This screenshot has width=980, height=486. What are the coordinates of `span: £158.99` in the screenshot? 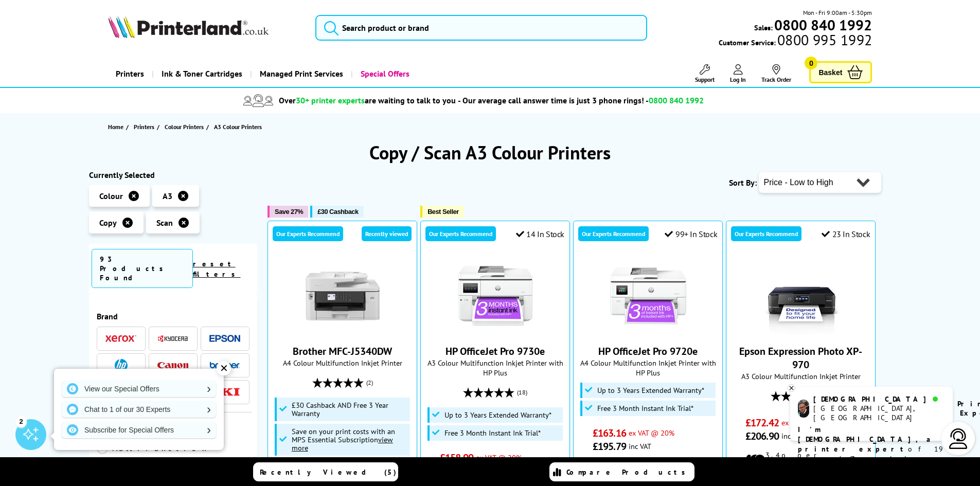 It's located at (456, 458).